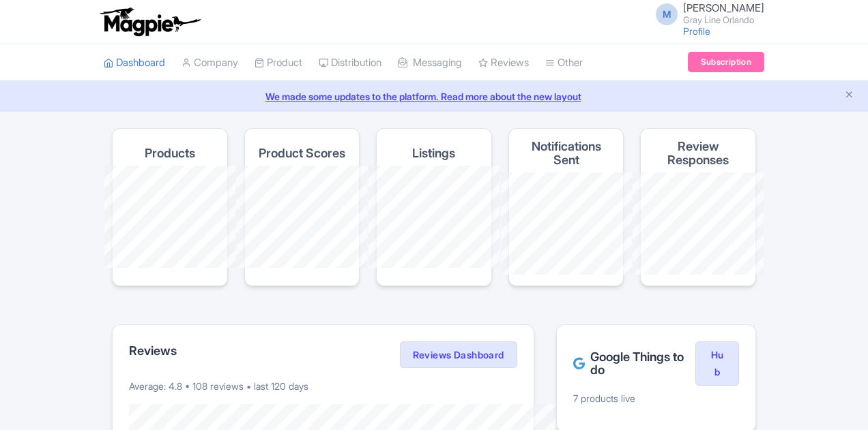 The image size is (868, 430). I want to click on span: M, so click(667, 14).